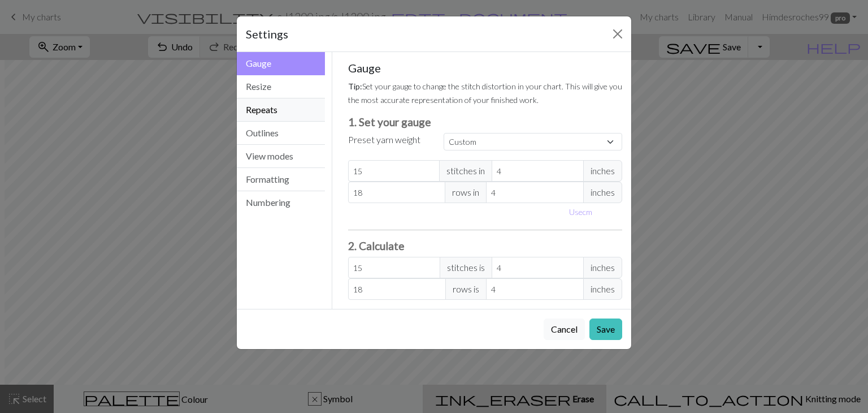  What do you see at coordinates (564, 330) in the screenshot?
I see `button: Cancel` at bounding box center [564, 330].